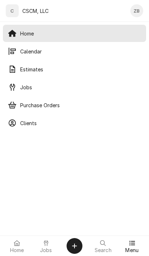 Image resolution: width=149 pixels, height=256 pixels. Describe the element at coordinates (80, 123) in the screenshot. I see `span: Clients` at that location.